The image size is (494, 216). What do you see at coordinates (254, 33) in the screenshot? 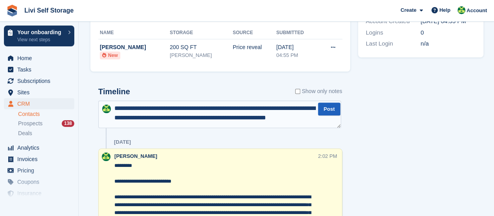
I see `th: Source` at bounding box center [254, 33].